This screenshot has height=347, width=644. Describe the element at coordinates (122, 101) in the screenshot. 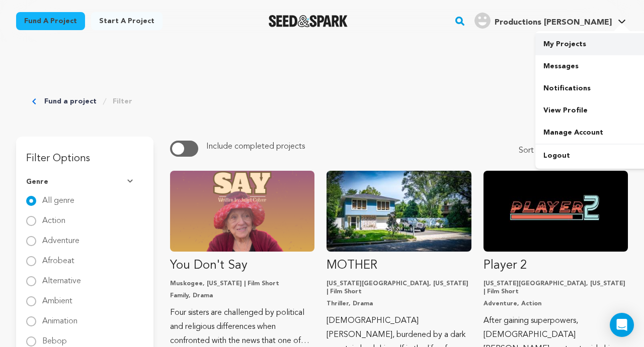

I see `a: Filter` at that location.